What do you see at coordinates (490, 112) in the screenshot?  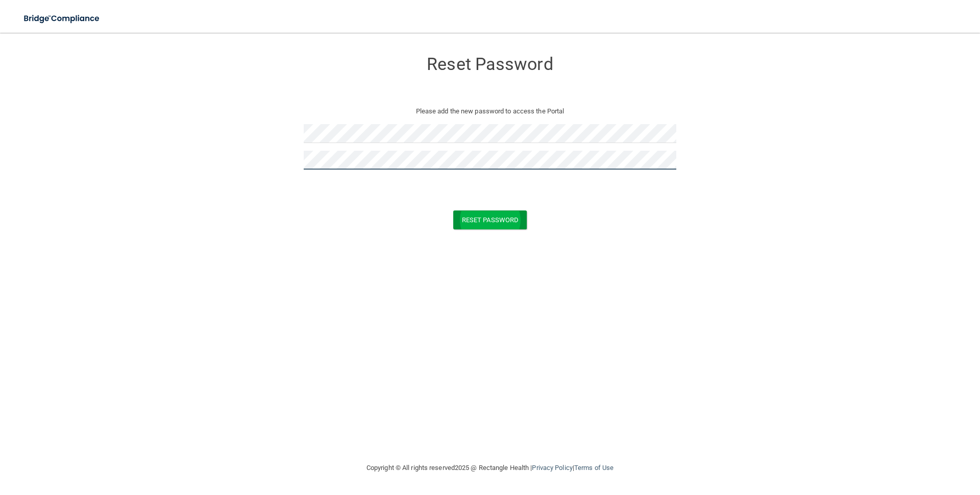 I see `p: Please add the new password to access the Portal` at bounding box center [490, 112].